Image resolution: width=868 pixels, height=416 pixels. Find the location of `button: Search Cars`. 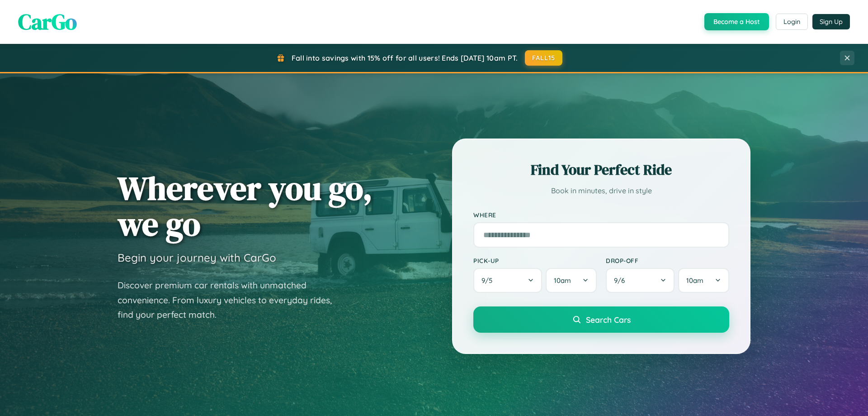

button: Search Cars is located at coordinates (601, 319).